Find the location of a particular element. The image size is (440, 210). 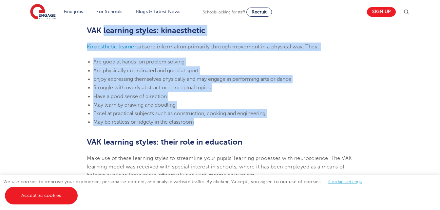

span: Are physically coordinated and good at sport is located at coordinates (146, 71).